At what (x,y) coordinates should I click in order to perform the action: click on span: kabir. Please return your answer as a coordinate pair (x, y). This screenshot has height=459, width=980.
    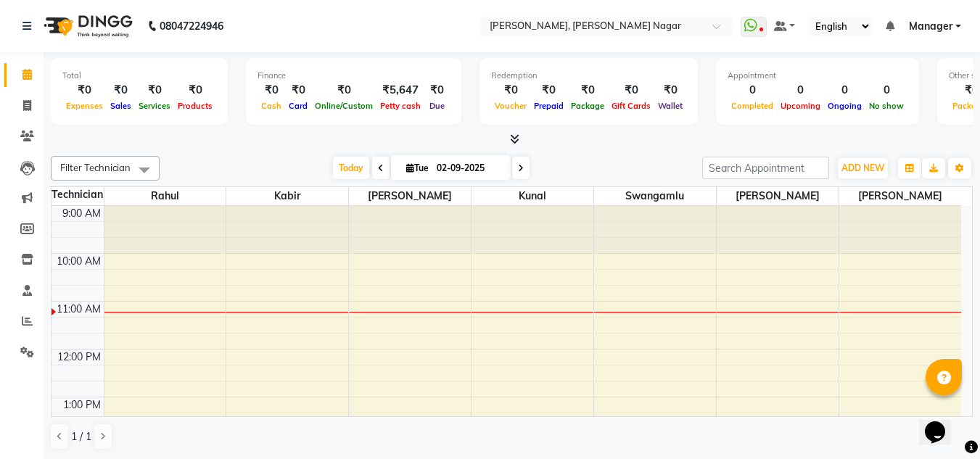
    Looking at the image, I should click on (287, 196).